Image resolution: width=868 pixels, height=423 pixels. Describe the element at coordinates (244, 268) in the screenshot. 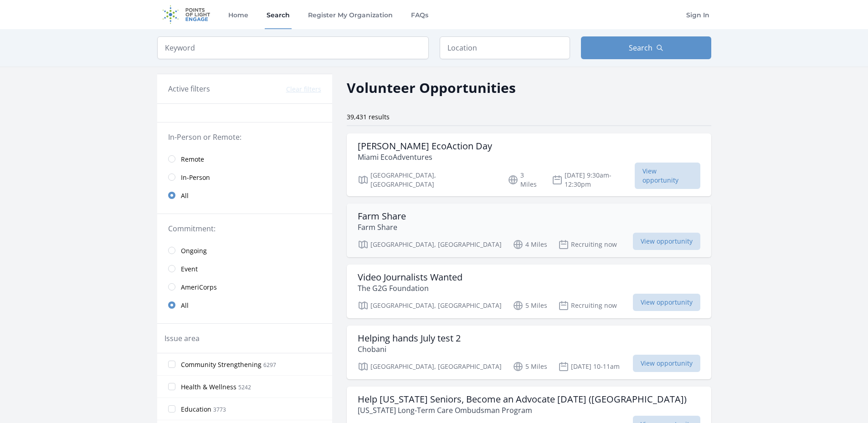

I see `a: Event` at that location.